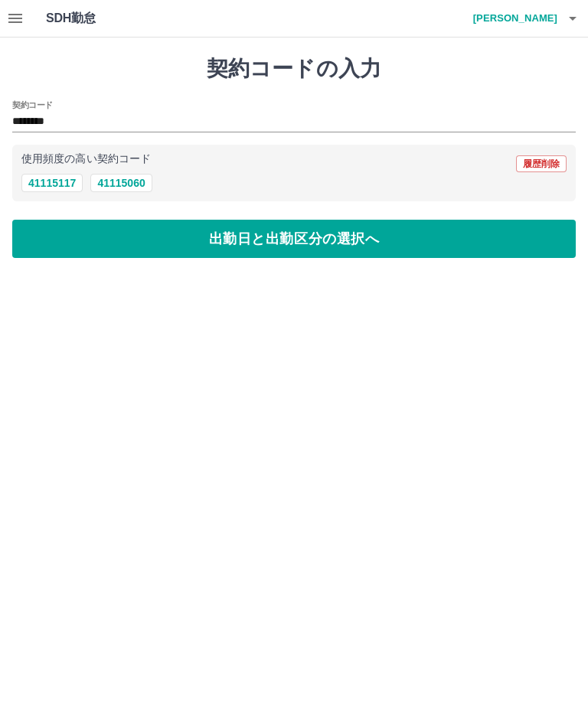 This screenshot has width=588, height=705. I want to click on p: 使用頻度の高い契約コード, so click(86, 160).